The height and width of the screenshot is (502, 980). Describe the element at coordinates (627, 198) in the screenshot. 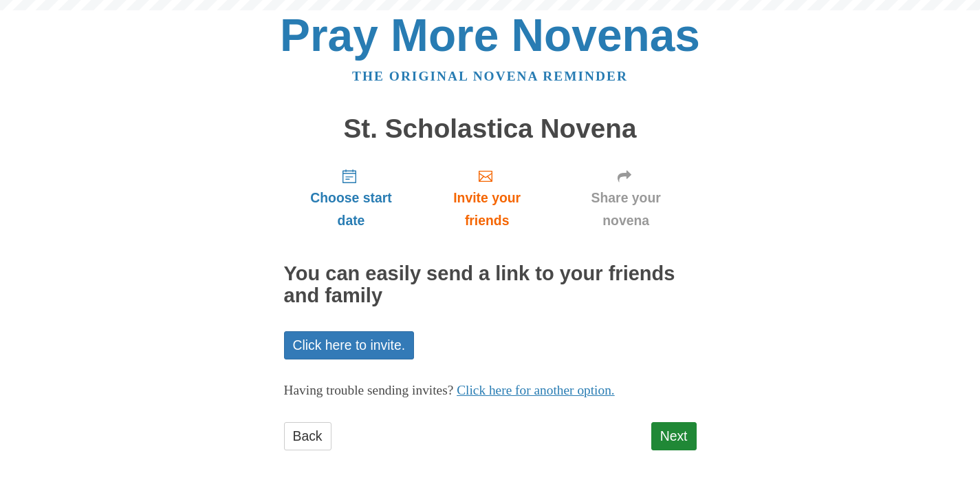

I see `a: Share your novena` at that location.